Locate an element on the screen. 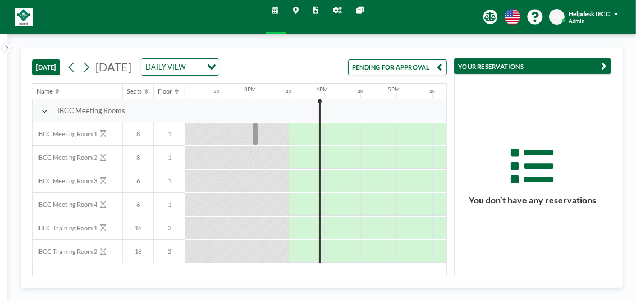  h3: You don’t have any reservations is located at coordinates (532, 200).